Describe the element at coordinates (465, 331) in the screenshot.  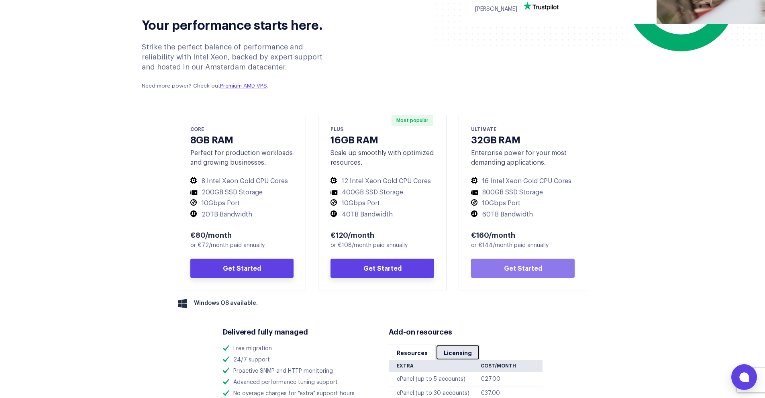
I see `h3: Add-on resources` at that location.